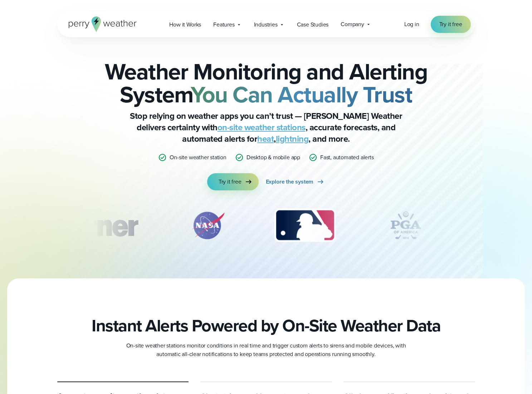 The height and width of the screenshot is (394, 532). I want to click on span: Industries, so click(266, 25).